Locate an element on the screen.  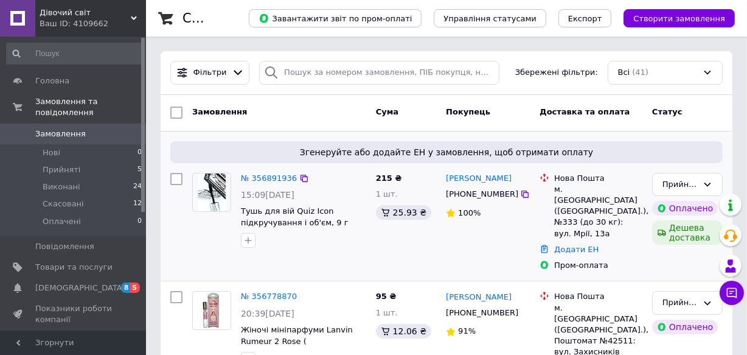
span: Управління статусами is located at coordinates (490, 18).